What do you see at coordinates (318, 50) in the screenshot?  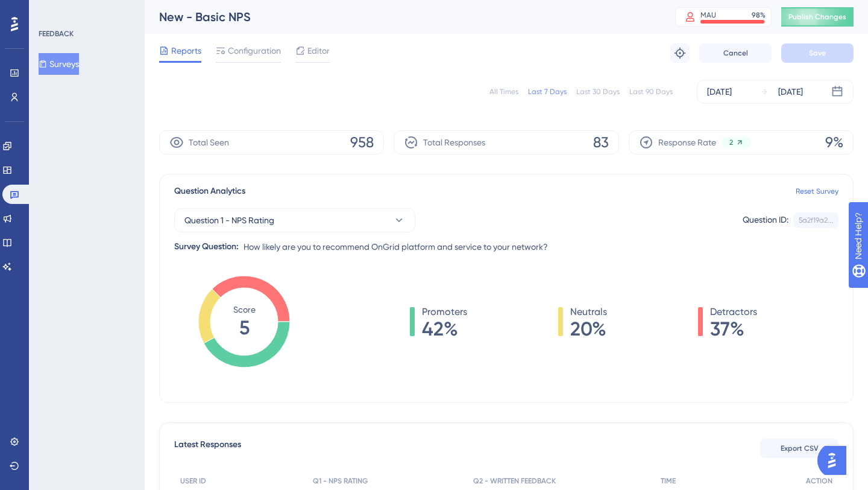 I see `span: Editor` at bounding box center [318, 50].